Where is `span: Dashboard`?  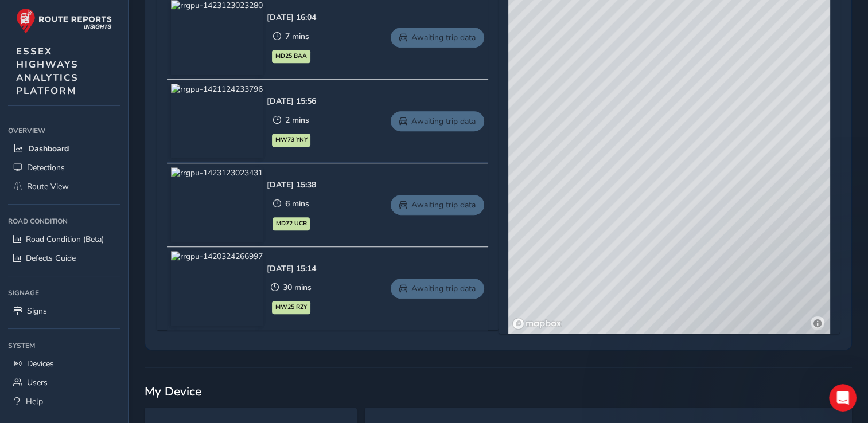 span: Dashboard is located at coordinates (48, 148).